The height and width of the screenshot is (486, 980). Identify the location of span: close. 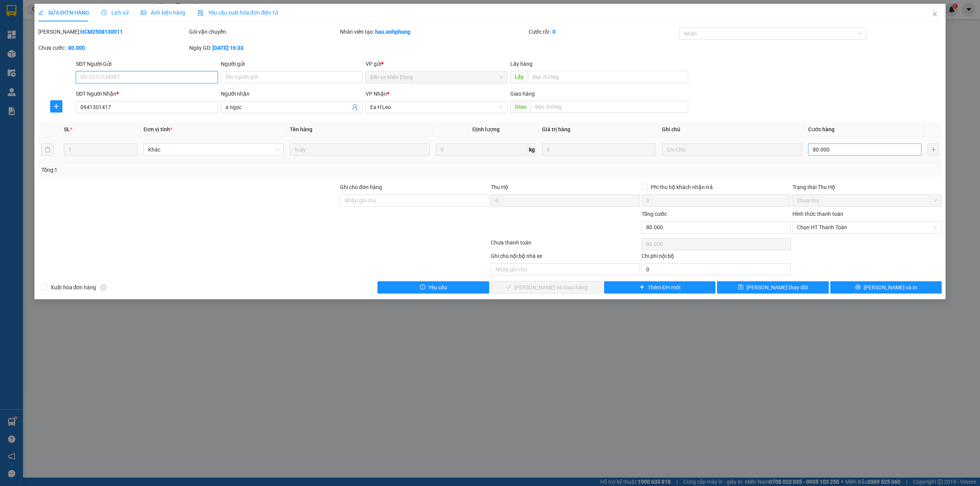
(936, 14).